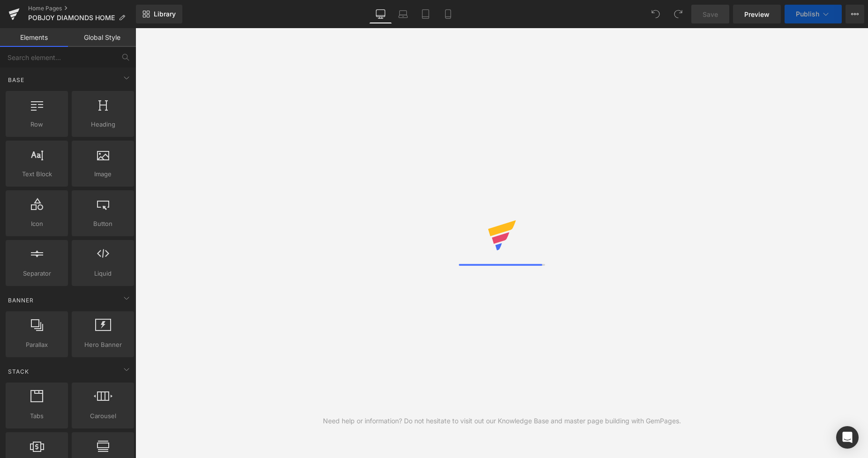 Image resolution: width=868 pixels, height=458 pixels. What do you see at coordinates (757, 14) in the screenshot?
I see `span: Preview` at bounding box center [757, 14].